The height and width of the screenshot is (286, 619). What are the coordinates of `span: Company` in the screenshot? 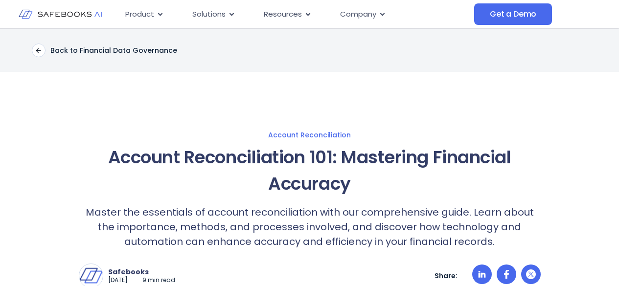 It's located at (358, 14).